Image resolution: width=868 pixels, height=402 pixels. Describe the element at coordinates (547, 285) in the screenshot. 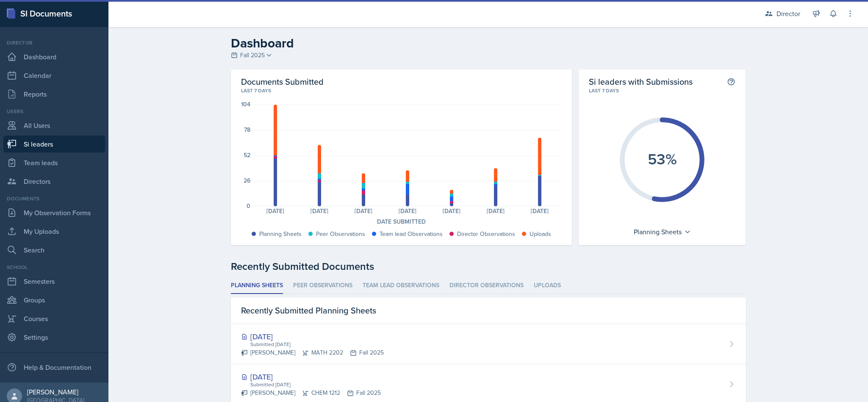

I see `li: Uploads` at that location.